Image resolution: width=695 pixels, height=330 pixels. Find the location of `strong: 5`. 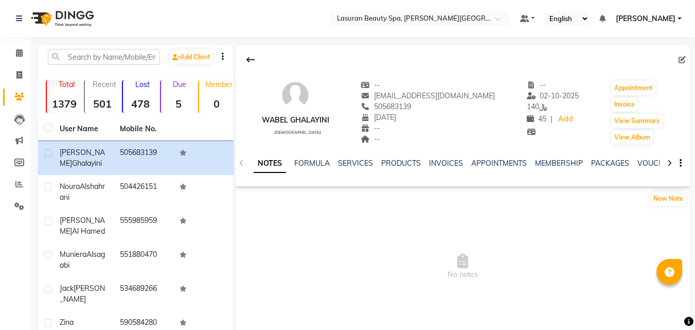

strong: 5 is located at coordinates (178, 103).